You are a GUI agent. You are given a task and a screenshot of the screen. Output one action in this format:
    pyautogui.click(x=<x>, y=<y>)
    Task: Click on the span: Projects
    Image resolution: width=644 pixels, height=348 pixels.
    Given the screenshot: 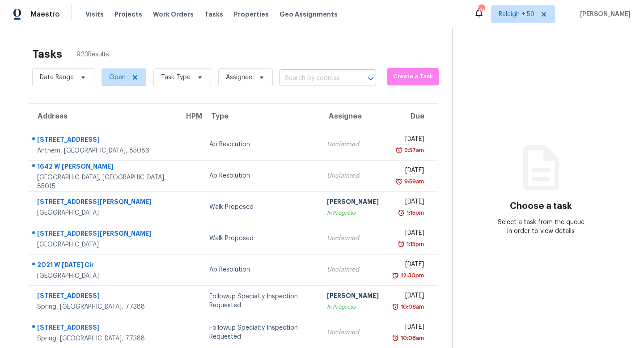 What is the action you would take?
    pyautogui.click(x=128, y=14)
    